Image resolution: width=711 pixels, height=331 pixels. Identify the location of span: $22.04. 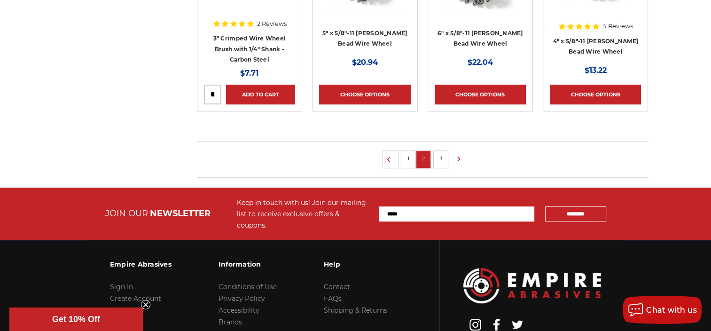
(480, 62).